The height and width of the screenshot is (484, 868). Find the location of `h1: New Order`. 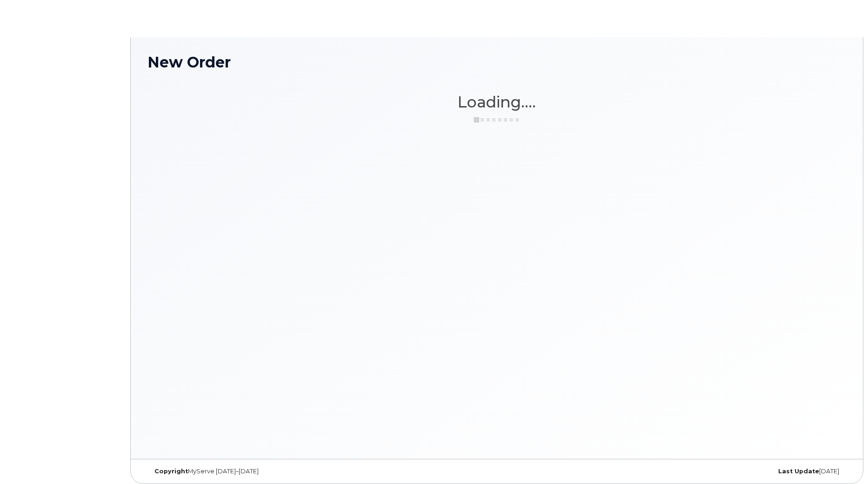

h1: New Order is located at coordinates (497, 62).